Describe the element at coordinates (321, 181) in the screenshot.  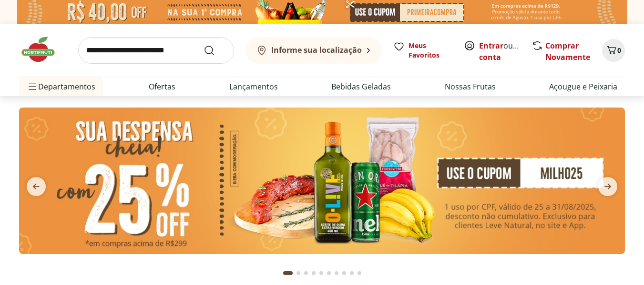
I see `img: cupom` at that location.